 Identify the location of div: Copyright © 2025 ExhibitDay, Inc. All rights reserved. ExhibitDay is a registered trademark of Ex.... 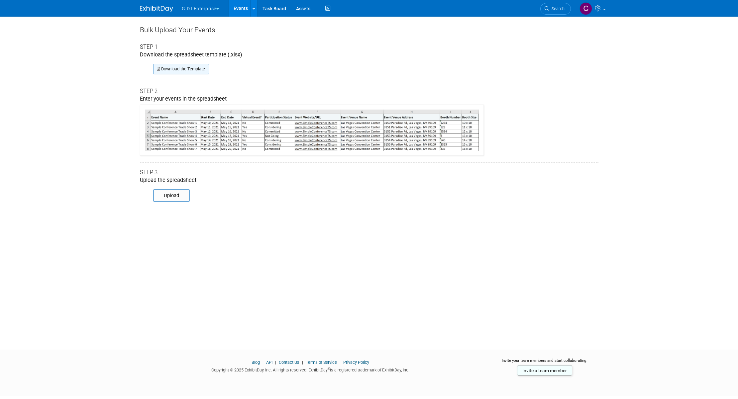
(311, 369).